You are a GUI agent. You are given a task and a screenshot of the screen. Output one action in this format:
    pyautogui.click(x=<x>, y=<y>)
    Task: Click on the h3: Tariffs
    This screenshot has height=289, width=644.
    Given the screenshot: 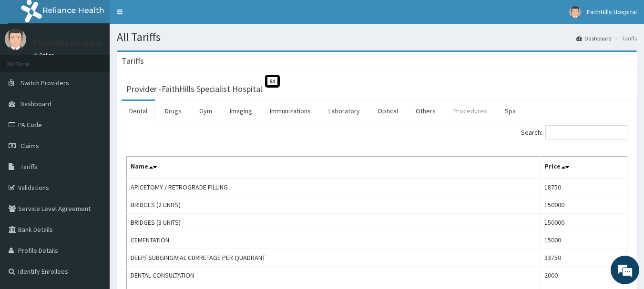 What is the action you would take?
    pyautogui.click(x=132, y=61)
    